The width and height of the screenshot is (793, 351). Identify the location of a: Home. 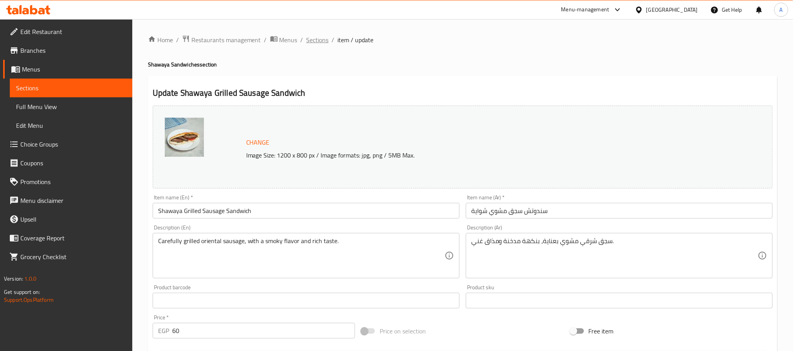
(160, 40).